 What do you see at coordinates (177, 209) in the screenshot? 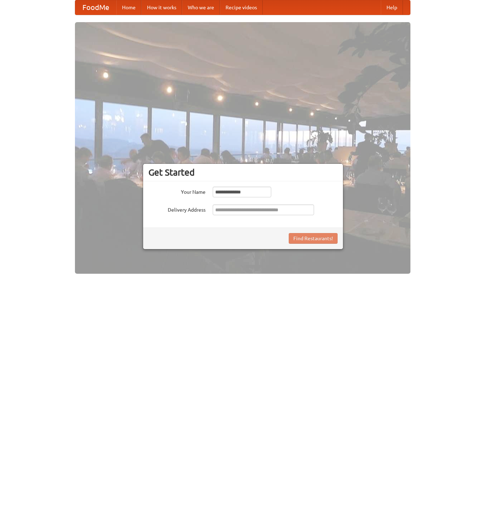
I see `label: Delivery Address` at bounding box center [177, 209].